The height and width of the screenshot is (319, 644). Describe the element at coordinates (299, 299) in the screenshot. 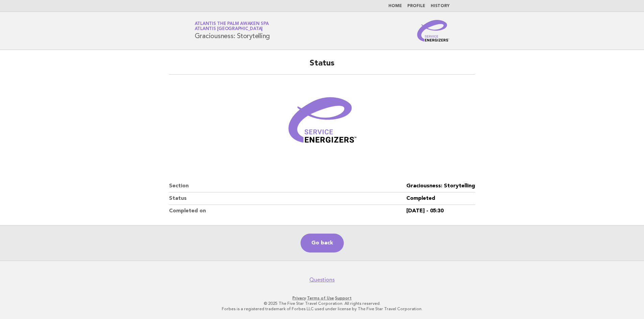

I see `a: Privacy` at that location.